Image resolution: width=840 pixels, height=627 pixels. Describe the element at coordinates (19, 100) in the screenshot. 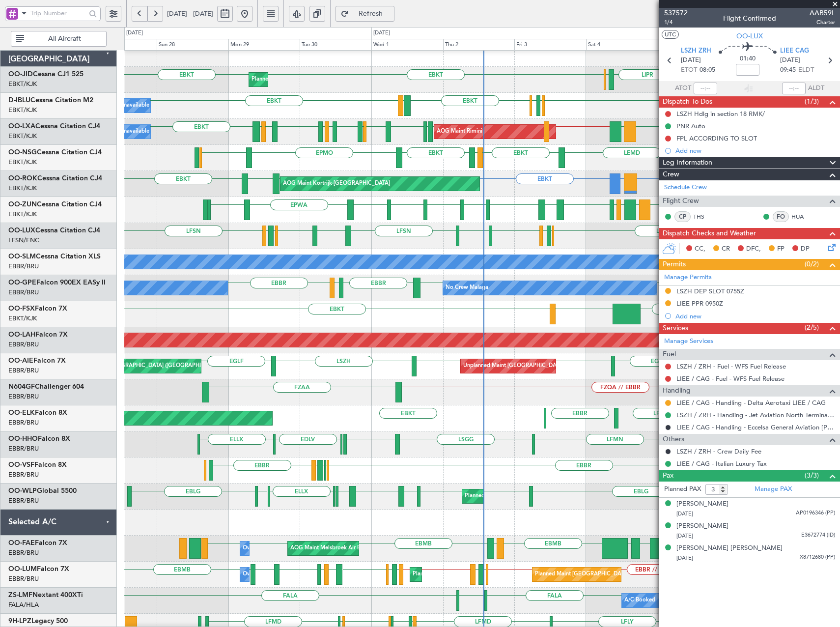

I see `span: D-IBLU` at that location.